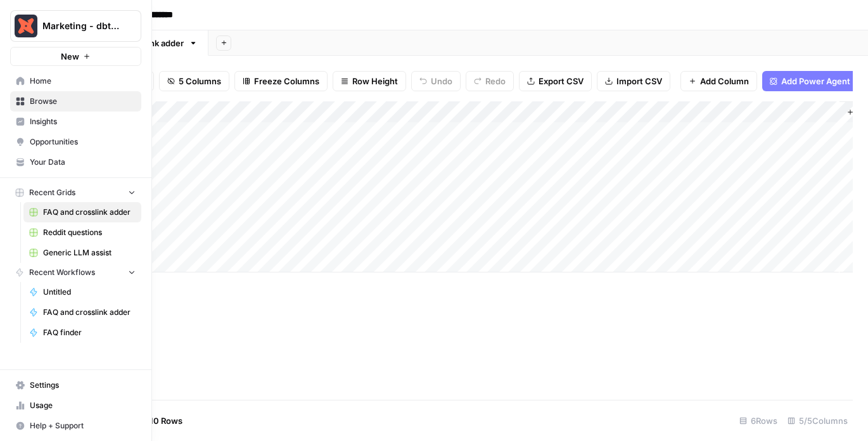 The height and width of the screenshot is (441, 868). What do you see at coordinates (82, 252) in the screenshot?
I see `a: Generic LLM assist` at bounding box center [82, 252].